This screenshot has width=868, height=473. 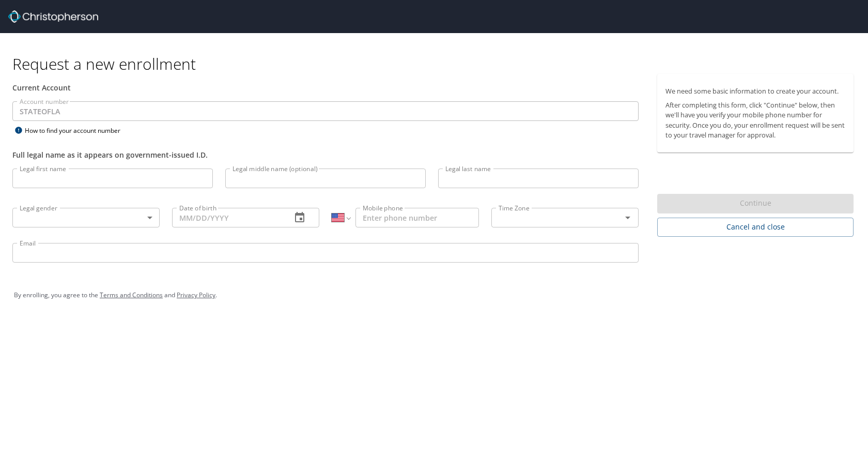 What do you see at coordinates (196, 295) in the screenshot?
I see `a: Privacy Policy` at bounding box center [196, 295].